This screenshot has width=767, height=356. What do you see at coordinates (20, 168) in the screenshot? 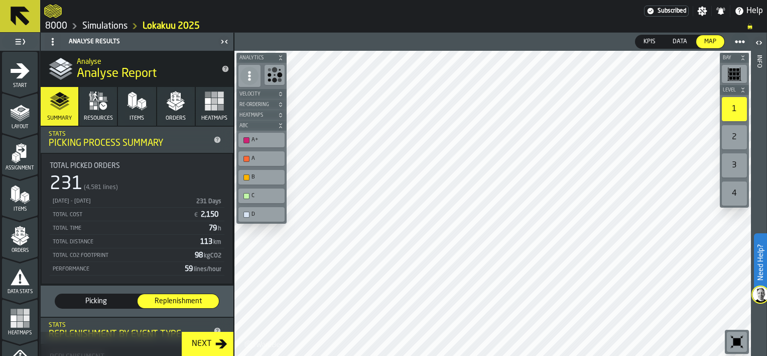
I see `span: Assignment` at bounding box center [20, 168].